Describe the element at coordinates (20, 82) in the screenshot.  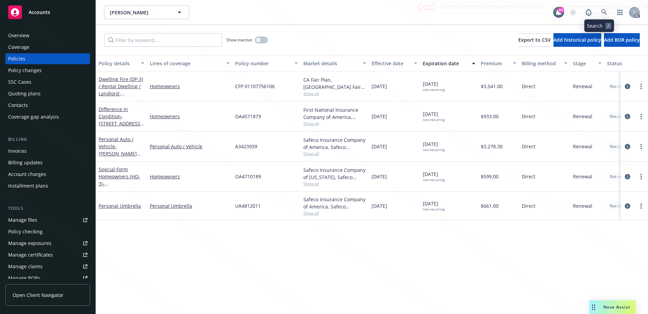
I see `div: SSC Cases` at that location.